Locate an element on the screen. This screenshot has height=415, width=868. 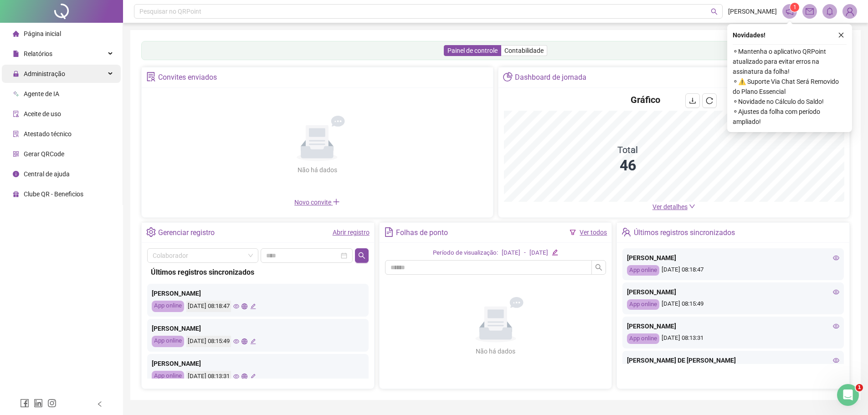
span: qrcode is located at coordinates (16, 154).